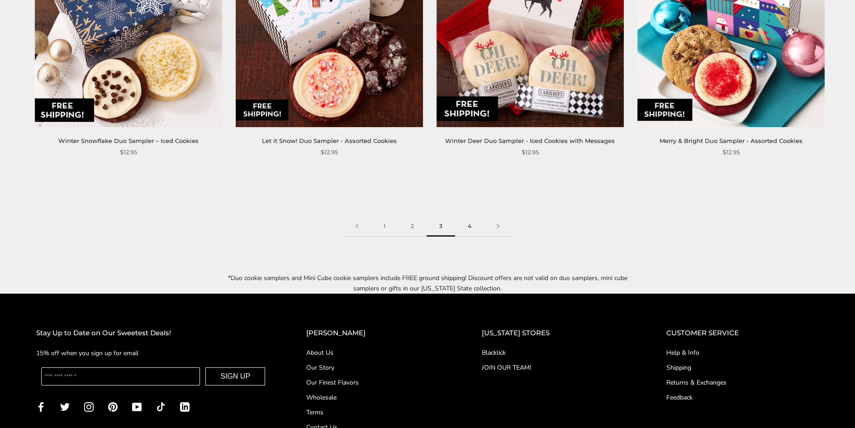 The image size is (855, 428). Describe the element at coordinates (357, 226) in the screenshot. I see `a: Previous page` at that location.